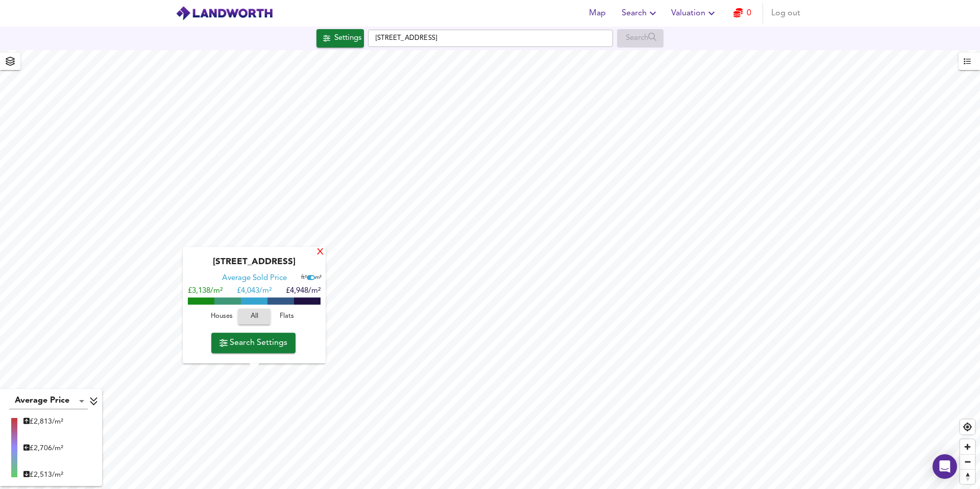 This screenshot has width=980, height=489. What do you see at coordinates (640, 13) in the screenshot?
I see `span: Search` at bounding box center [640, 13].